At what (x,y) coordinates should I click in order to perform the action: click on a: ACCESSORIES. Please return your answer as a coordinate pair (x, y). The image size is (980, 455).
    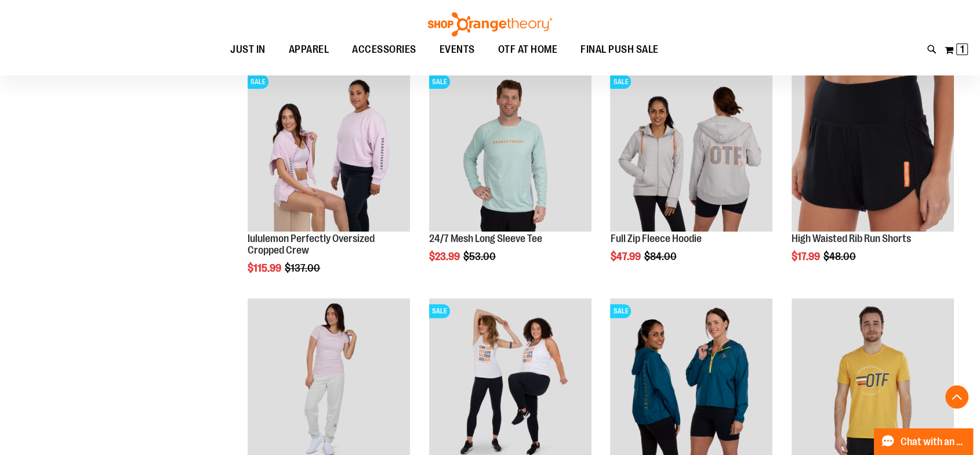
    Looking at the image, I should click on (384, 50).